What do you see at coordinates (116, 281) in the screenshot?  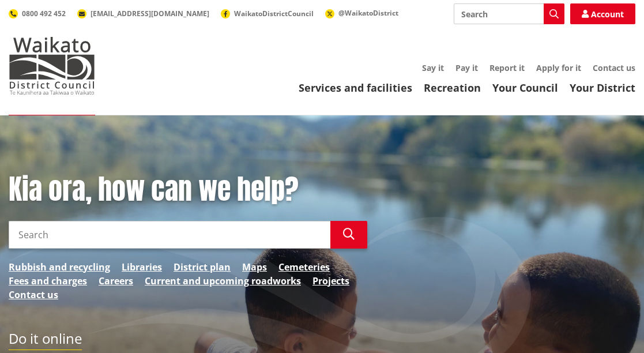 I see `a: Careers` at bounding box center [116, 281].